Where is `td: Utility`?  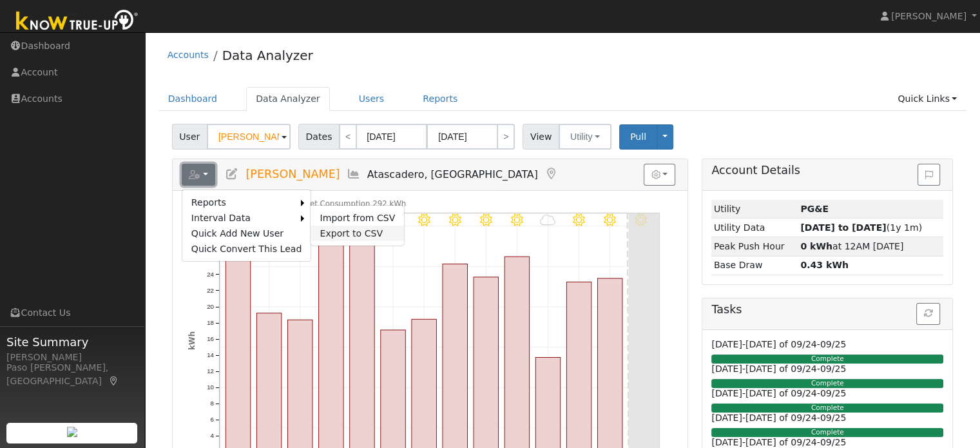 td: Utility is located at coordinates (754, 209).